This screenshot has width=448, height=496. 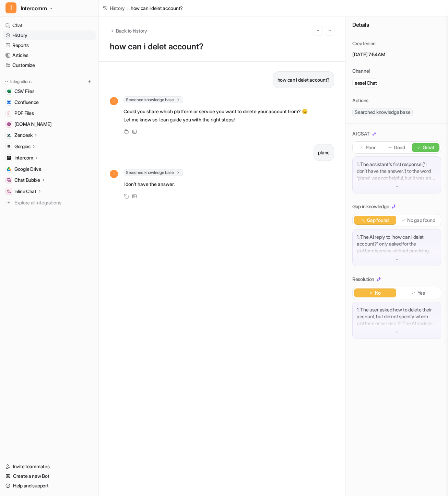 What do you see at coordinates (318, 30) in the screenshot?
I see `button: Go to previous session` at bounding box center [318, 30].